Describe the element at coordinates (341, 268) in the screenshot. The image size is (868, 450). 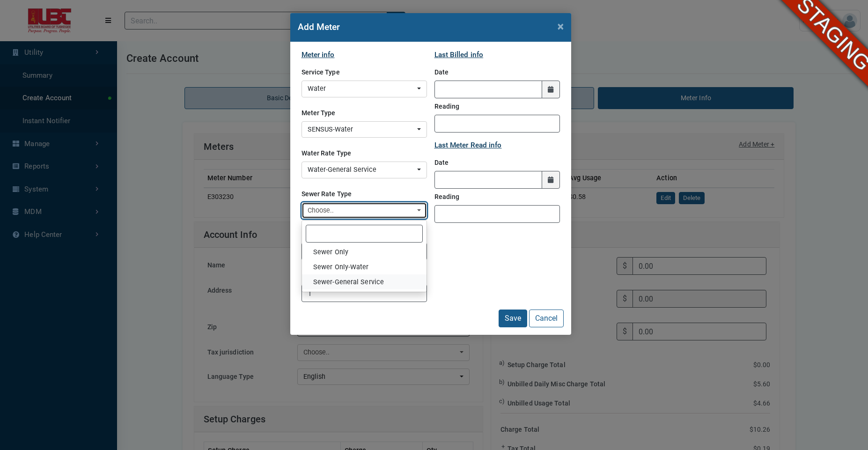
I see `span: Sewer Only-Water` at that location.